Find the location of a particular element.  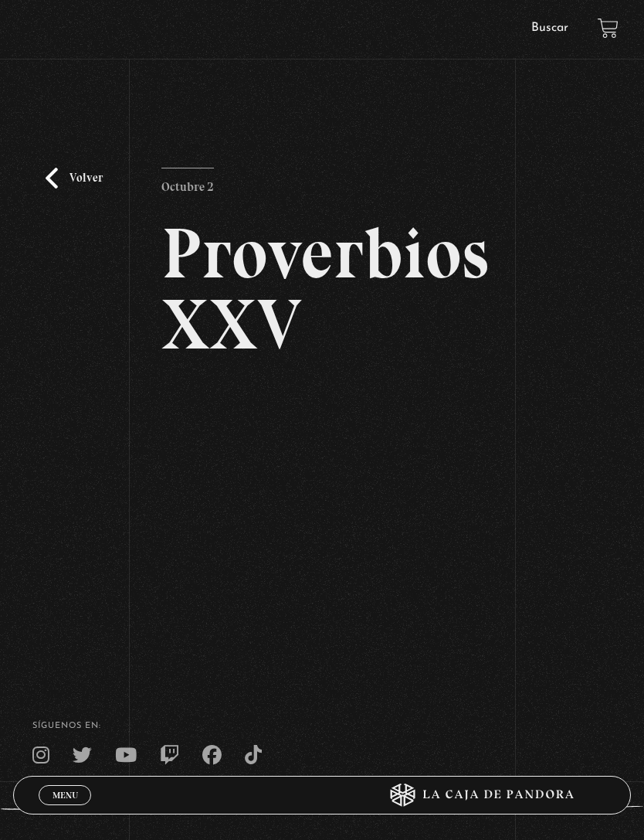

span: Cerrar is located at coordinates (65, 809).